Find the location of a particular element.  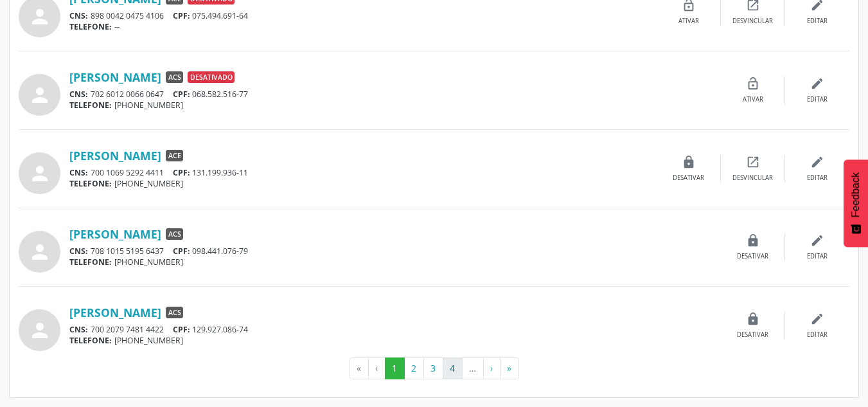

div: 708 1015 5195 6437 098.441.076-79 is located at coordinates (395, 251).